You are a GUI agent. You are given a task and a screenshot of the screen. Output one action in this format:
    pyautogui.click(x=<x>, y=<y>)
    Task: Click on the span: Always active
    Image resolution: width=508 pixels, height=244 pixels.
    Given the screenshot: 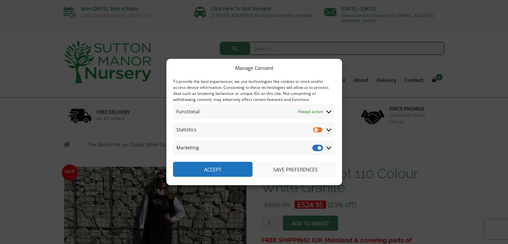 What is the action you would take?
    pyautogui.click(x=310, y=111)
    